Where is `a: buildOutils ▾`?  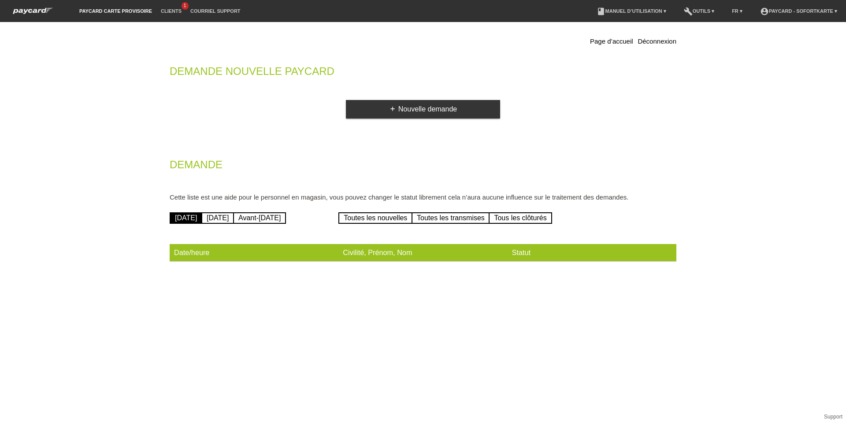
a: buildOutils ▾ is located at coordinates (699, 11).